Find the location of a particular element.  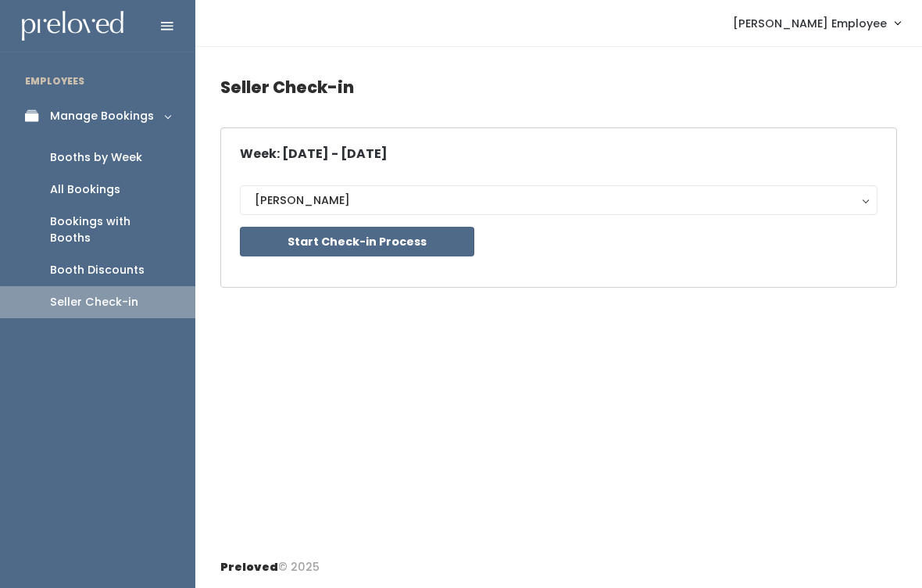

span: Preloved is located at coordinates (250, 566).